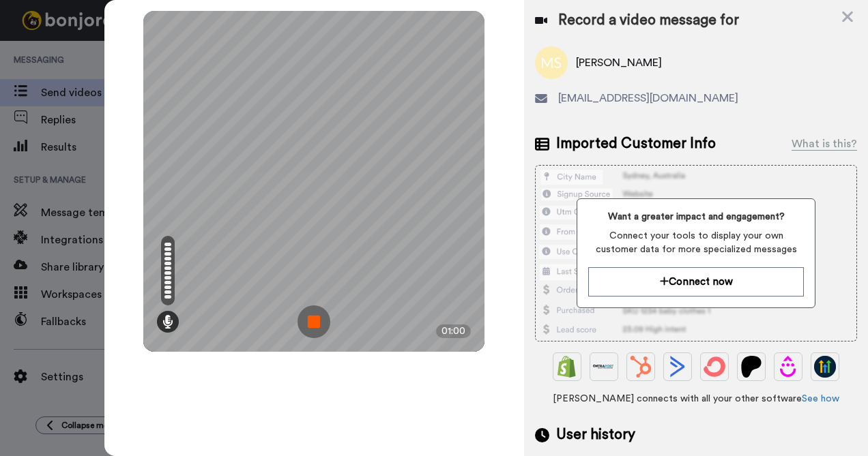 The height and width of the screenshot is (456, 868). What do you see at coordinates (636, 144) in the screenshot?
I see `span: Imported Customer Info` at bounding box center [636, 144].